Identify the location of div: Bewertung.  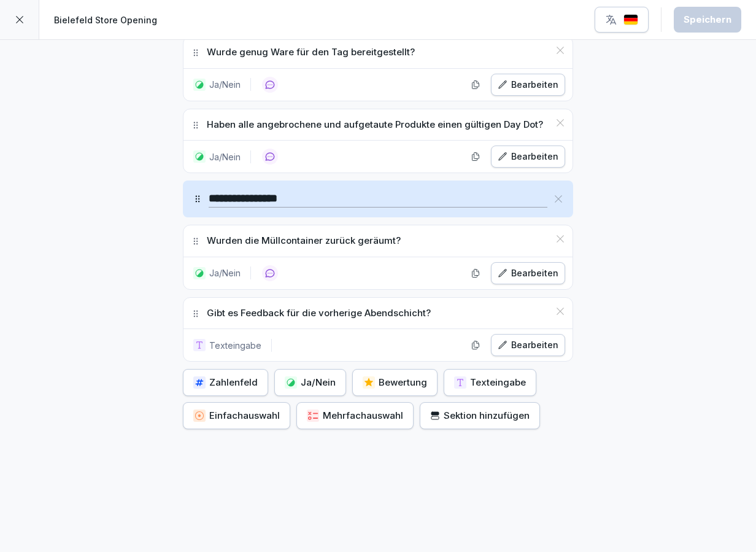
(395, 382).